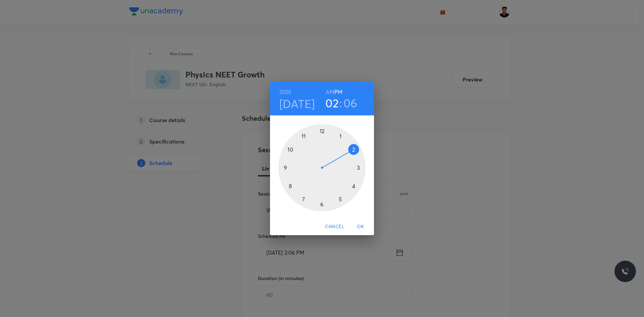 The height and width of the screenshot is (317, 644). Describe the element at coordinates (338, 92) in the screenshot. I see `h6: PM` at that location.